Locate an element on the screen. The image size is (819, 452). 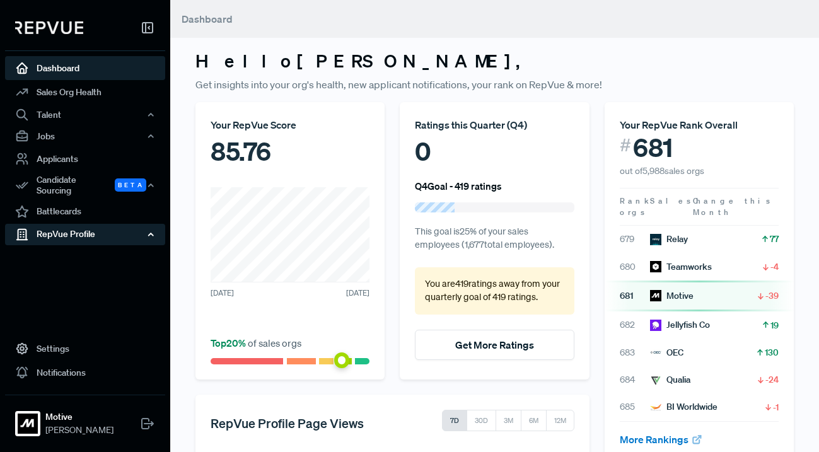
a: Notifications is located at coordinates (85, 373).